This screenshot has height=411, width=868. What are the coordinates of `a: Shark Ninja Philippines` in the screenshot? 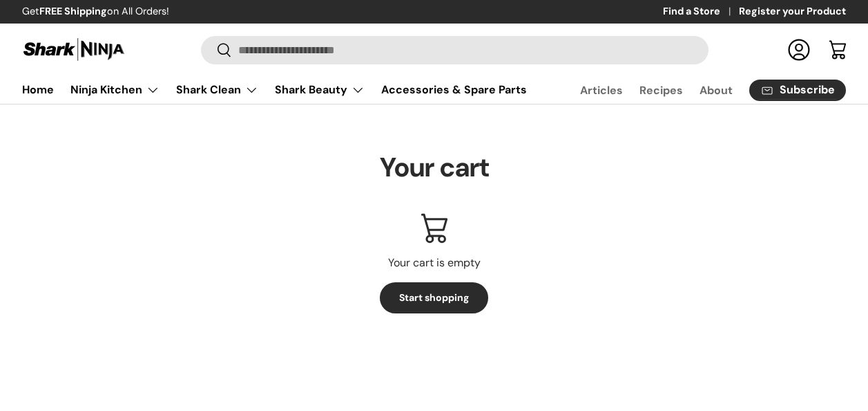 It's located at (74, 49).